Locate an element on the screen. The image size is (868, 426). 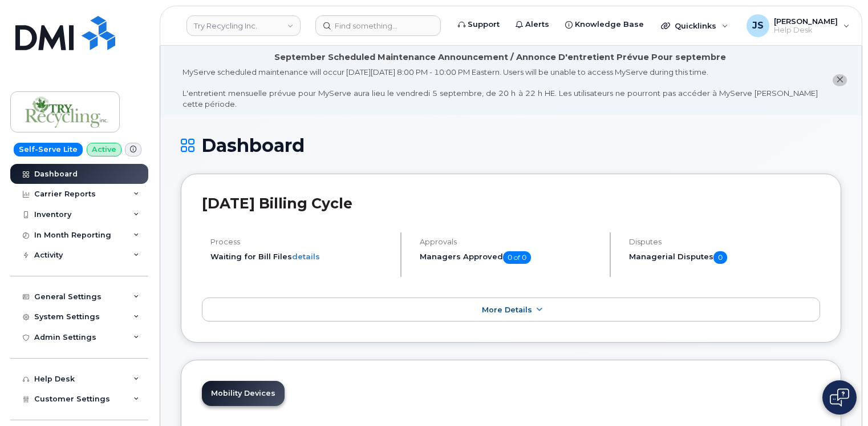
h4: Approvals is located at coordinates (510, 242).